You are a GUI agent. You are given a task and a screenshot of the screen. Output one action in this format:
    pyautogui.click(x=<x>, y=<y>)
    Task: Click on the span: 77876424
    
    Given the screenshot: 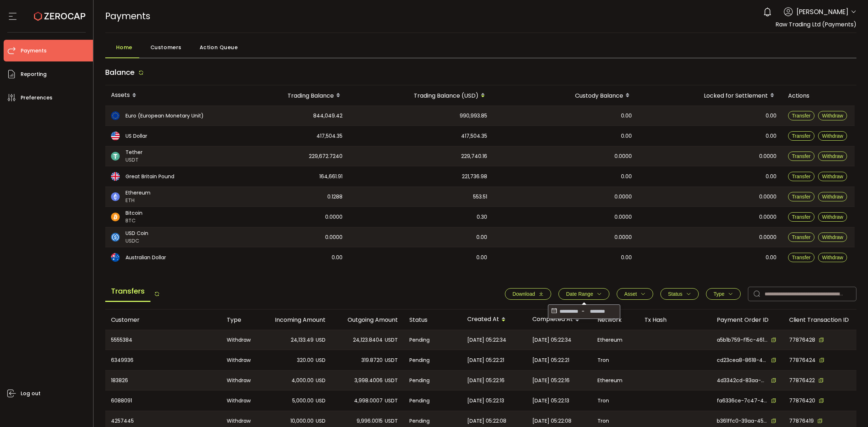 What is the action you would take?
    pyautogui.click(x=802, y=360)
    